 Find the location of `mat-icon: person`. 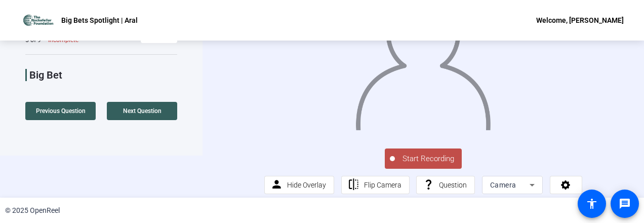

mat-icon: person is located at coordinates (277, 185).